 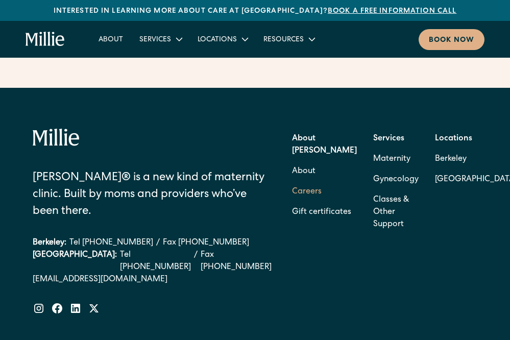 I want to click on a: Gift certificates, so click(x=321, y=212).